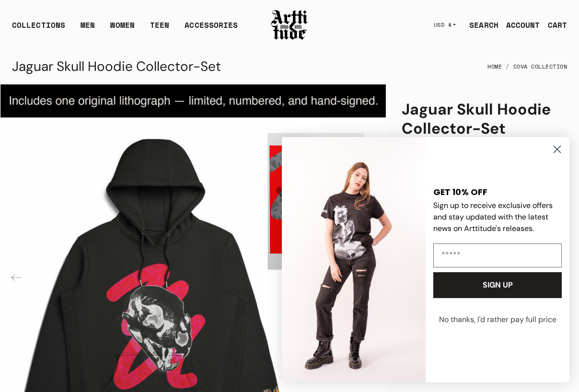 Image resolution: width=579 pixels, height=392 pixels. Describe the element at coordinates (497, 256) in the screenshot. I see `input: Email` at that location.